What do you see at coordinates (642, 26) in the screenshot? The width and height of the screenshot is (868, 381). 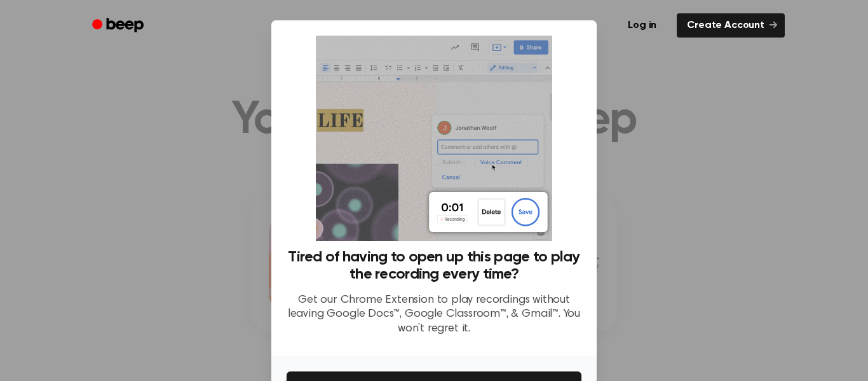 I see `a: Log in` at bounding box center [642, 26].